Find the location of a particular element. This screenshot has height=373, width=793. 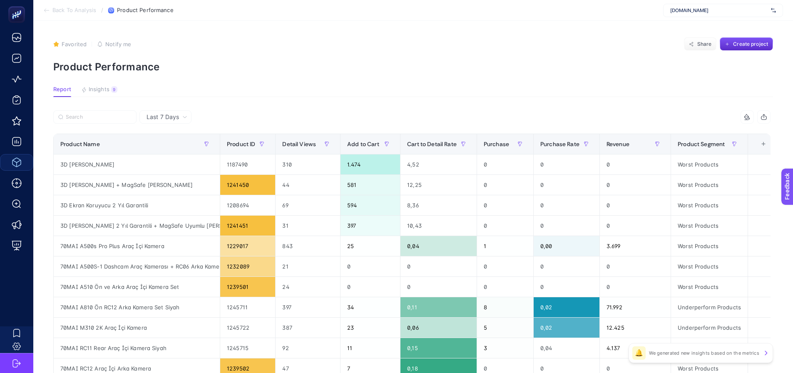

div: 11 is located at coordinates (370, 348).